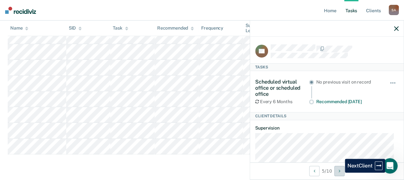  Describe the element at coordinates (327, 116) in the screenshot. I see `div: Client Details` at that location.